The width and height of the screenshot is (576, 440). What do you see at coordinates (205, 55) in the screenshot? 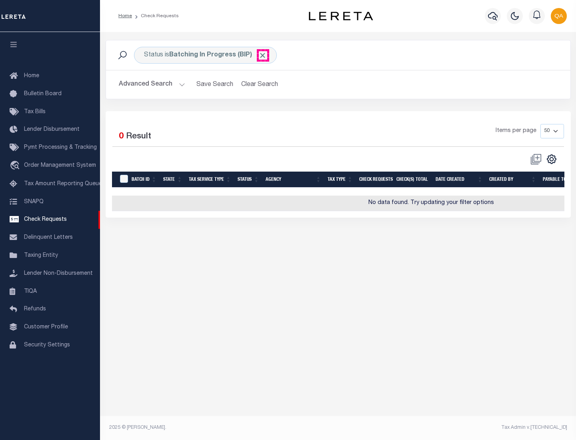
I see `div: Status is` at bounding box center [205, 55].